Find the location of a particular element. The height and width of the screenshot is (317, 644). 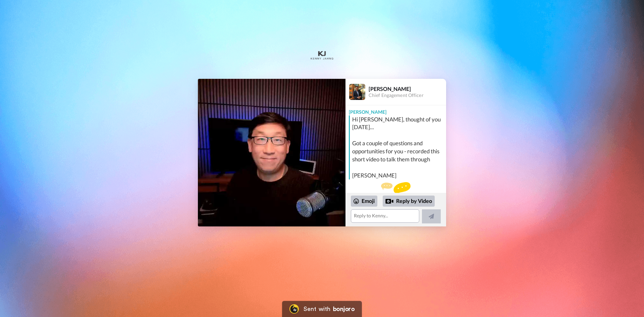

img: 912e3579-cdef-46e0-82c8-4e069b9cdf0e-thumb.jpg is located at coordinates (272, 153).